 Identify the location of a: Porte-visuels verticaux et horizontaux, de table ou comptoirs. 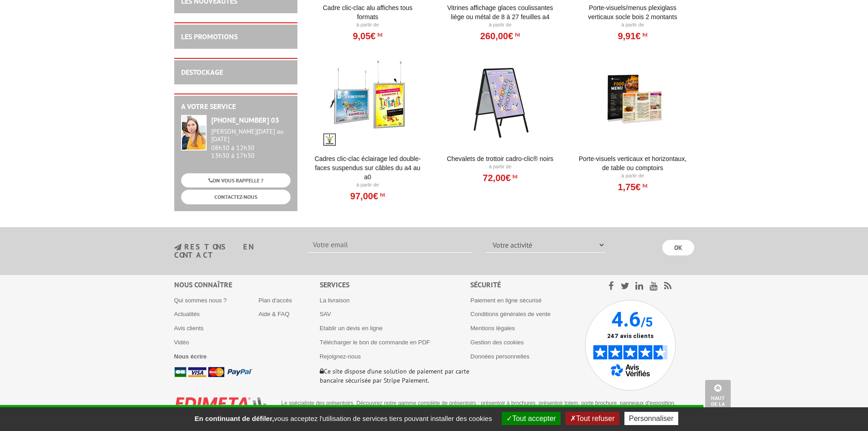
(633, 163).